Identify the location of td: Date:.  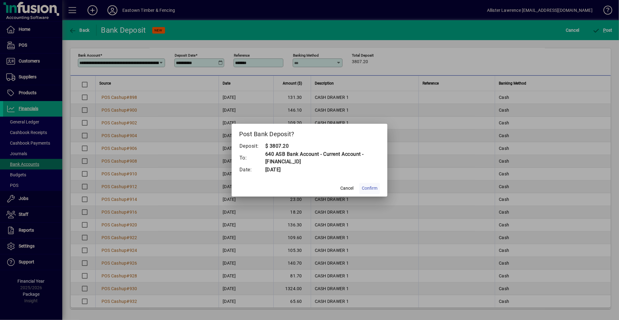
(252, 170).